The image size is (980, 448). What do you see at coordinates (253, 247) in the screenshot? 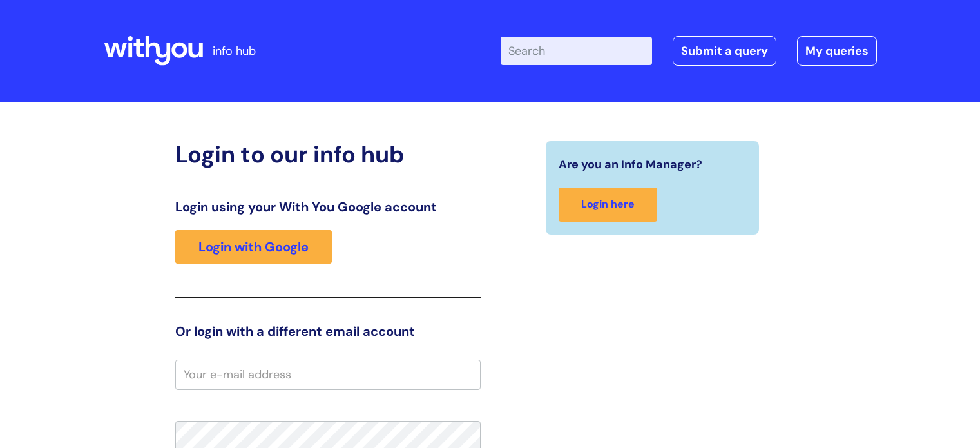
I see `a: Login with Google` at bounding box center [253, 247].